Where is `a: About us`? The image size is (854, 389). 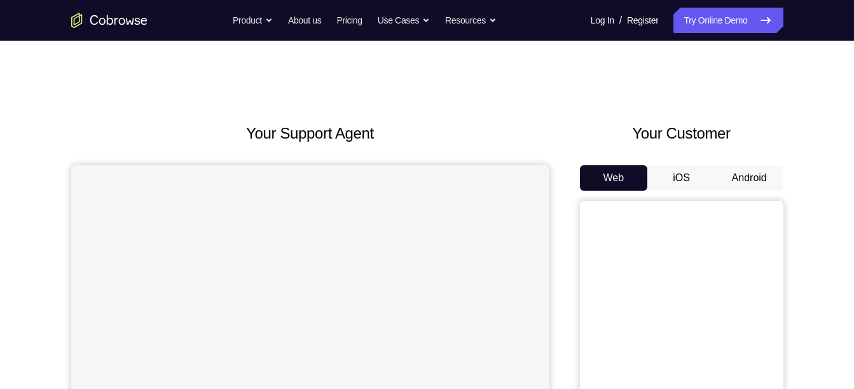 a: About us is located at coordinates (304, 20).